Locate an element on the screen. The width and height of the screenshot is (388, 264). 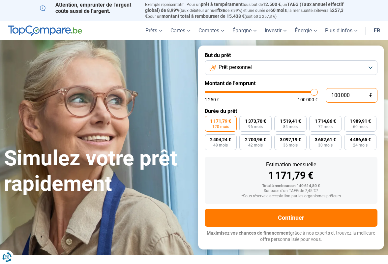
span: 72 mois is located at coordinates (326, 127).